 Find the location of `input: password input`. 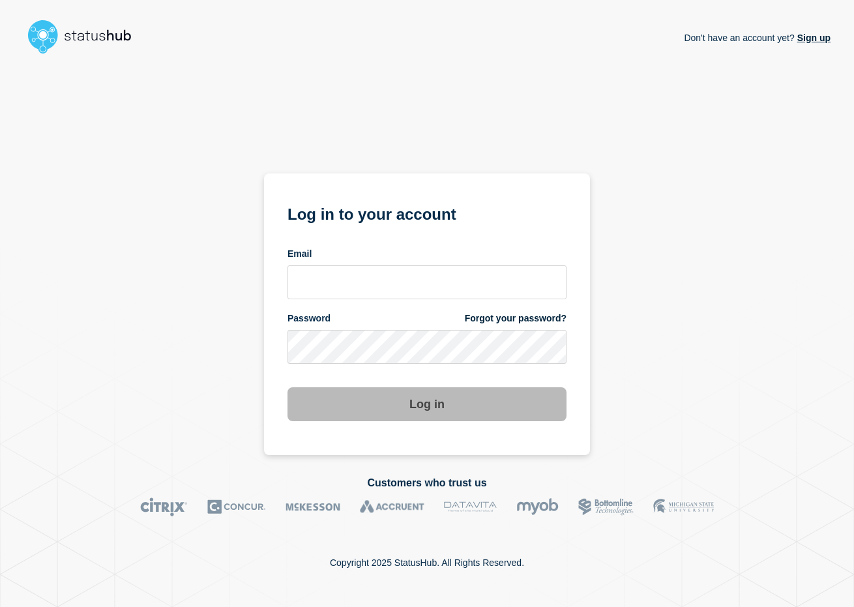

input: password input is located at coordinates (427, 347).